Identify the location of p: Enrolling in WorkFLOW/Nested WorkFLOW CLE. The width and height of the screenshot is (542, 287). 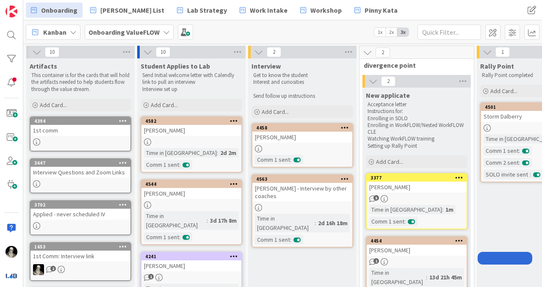
(416, 129).